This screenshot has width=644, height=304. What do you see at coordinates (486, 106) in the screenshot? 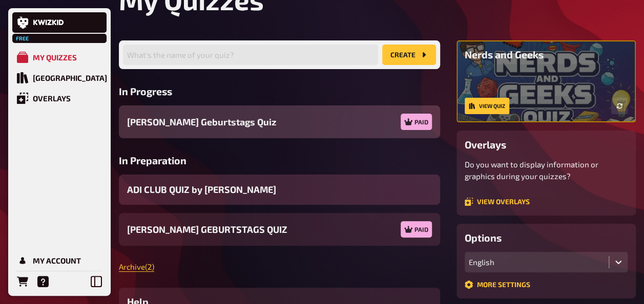
I see `a: View quiz` at bounding box center [486, 106].